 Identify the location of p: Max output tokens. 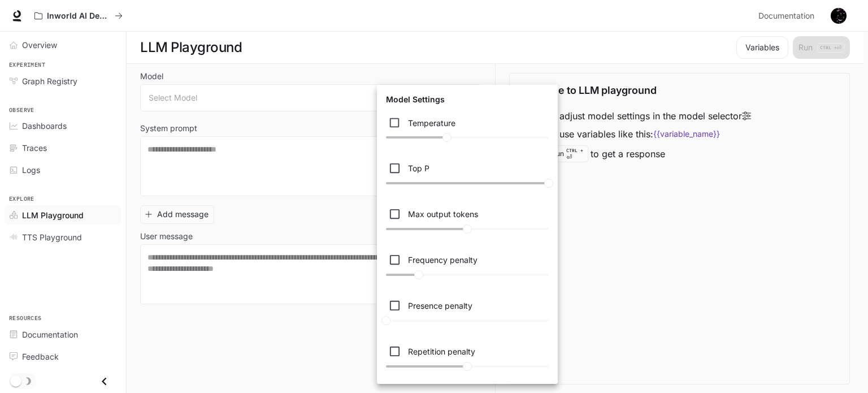
(443, 214).